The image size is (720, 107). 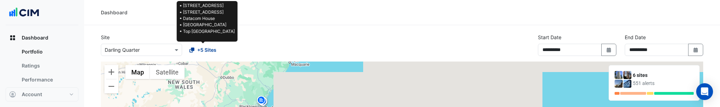 What do you see at coordinates (550, 37) in the screenshot?
I see `label: Start Date` at bounding box center [550, 37].